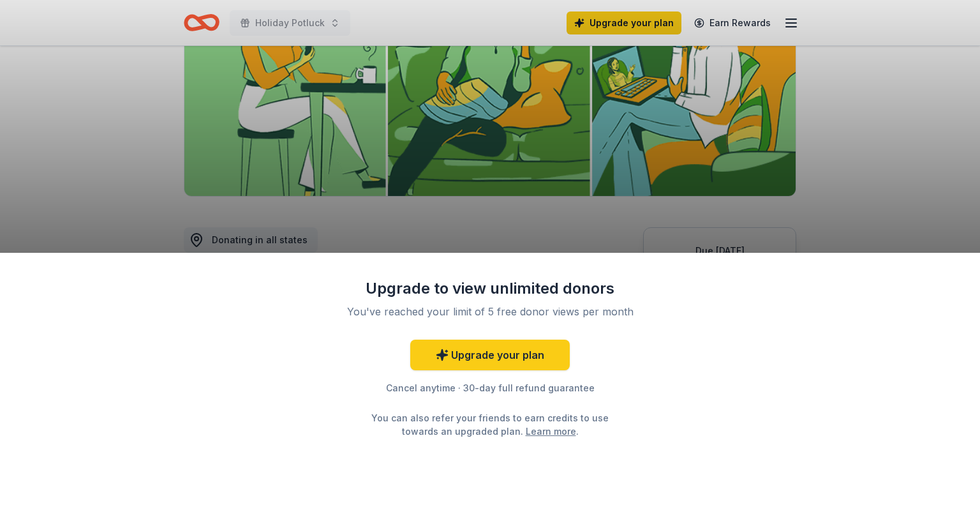 This screenshot has height=505, width=980. What do you see at coordinates (551, 431) in the screenshot?
I see `a: Learn more` at bounding box center [551, 431].